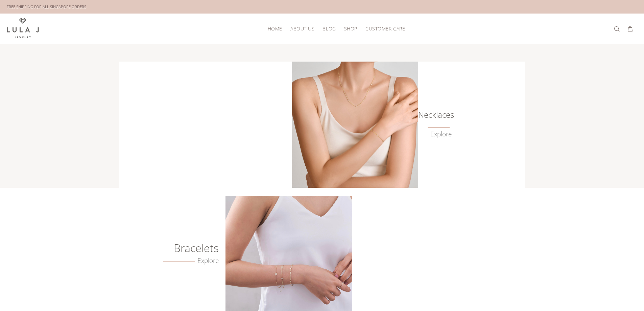 The height and width of the screenshot is (311, 644). Describe the element at coordinates (329, 28) in the screenshot. I see `span: Blog` at that location.